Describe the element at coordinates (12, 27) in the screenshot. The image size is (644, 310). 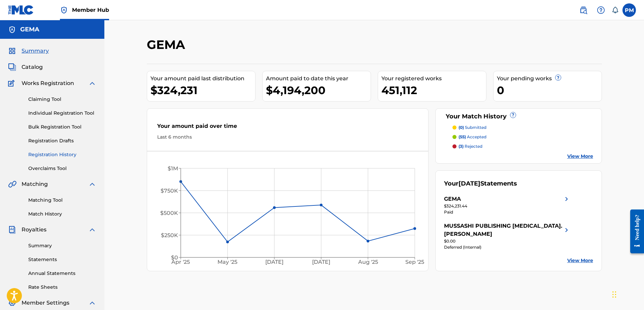
I see `div: Open Resource Center` at that location.